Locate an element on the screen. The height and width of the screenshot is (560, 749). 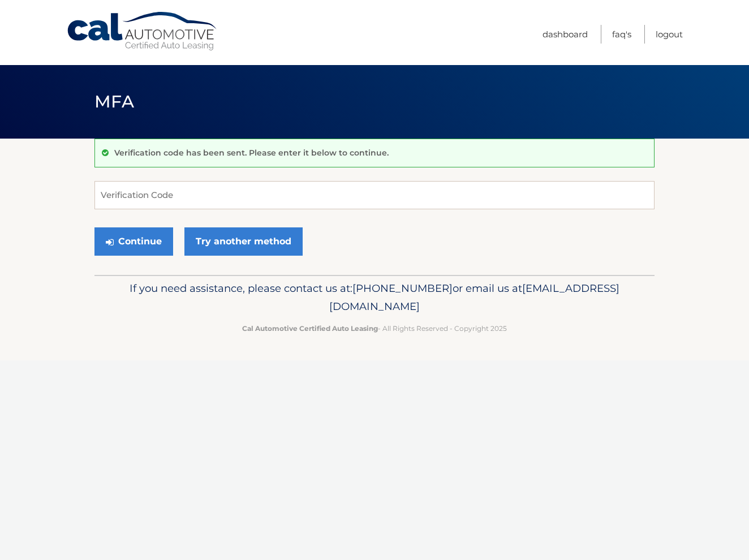
a: Dashboard is located at coordinates (565, 34).